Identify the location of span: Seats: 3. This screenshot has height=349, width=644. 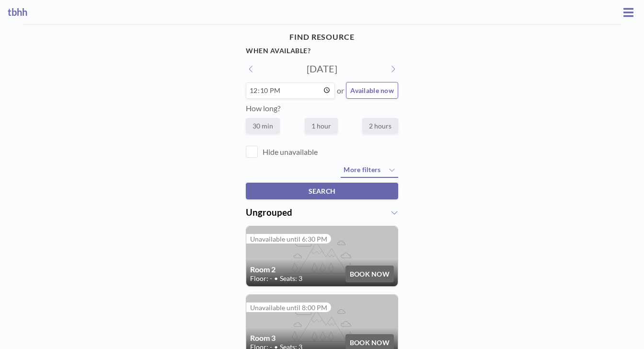
(291, 279).